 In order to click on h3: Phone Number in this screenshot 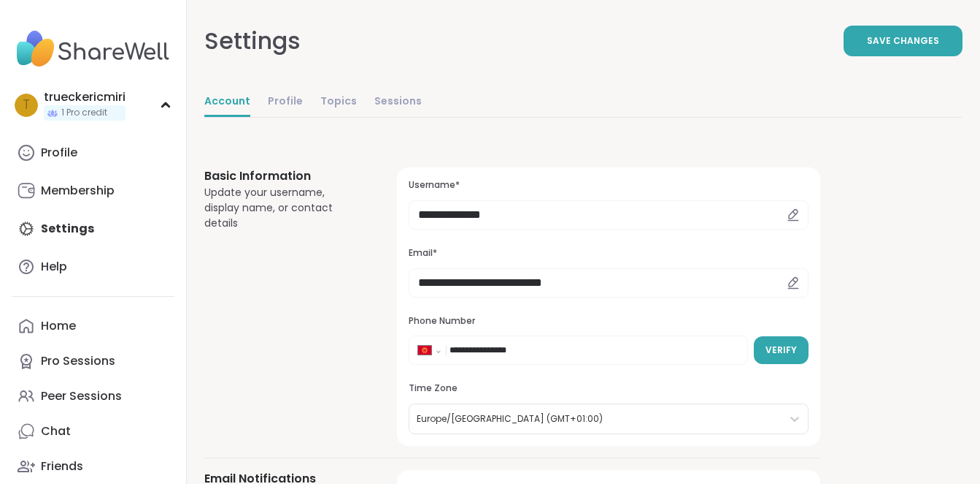, I will do `click(609, 321)`.